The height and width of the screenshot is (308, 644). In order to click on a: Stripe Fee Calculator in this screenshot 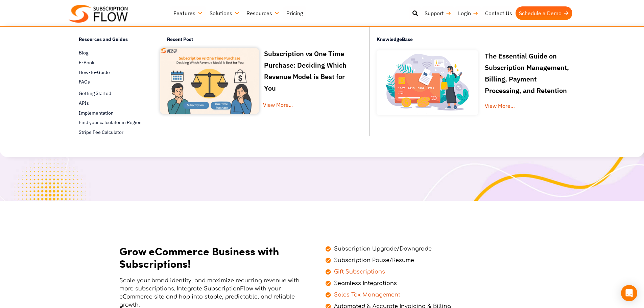, I will do `click(111, 133)`.